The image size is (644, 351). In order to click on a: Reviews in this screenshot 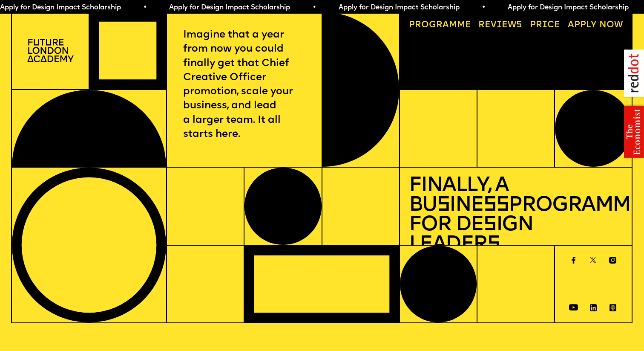, I will do `click(501, 25)`.